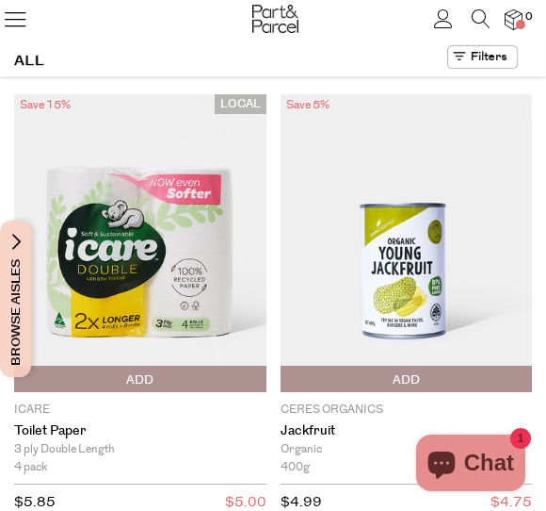  I want to click on a: 0, so click(513, 19).